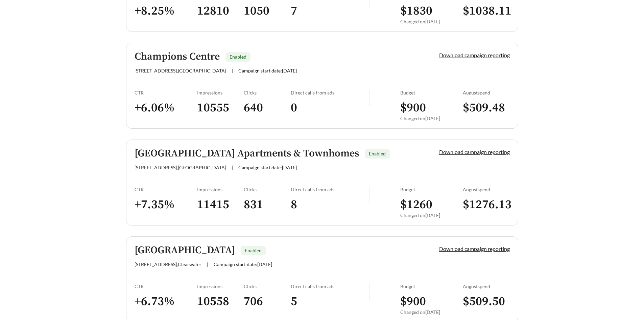 The image size is (644, 320). I want to click on h3: 640, so click(267, 108).